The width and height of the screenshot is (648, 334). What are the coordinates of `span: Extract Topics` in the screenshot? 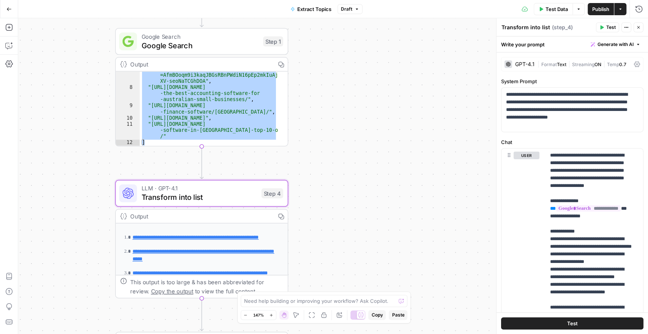 It's located at (314, 9).